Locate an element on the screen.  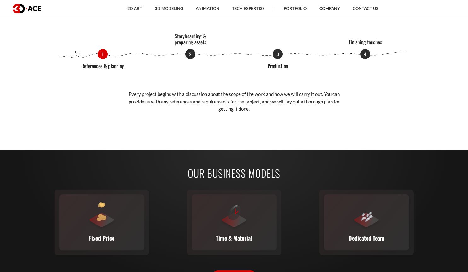
p: 2 is located at coordinates (190, 54).